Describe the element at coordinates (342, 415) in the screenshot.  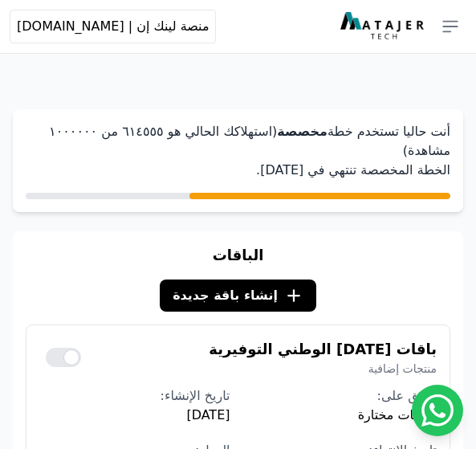
I see `span: منتجات مختارة` at that location.